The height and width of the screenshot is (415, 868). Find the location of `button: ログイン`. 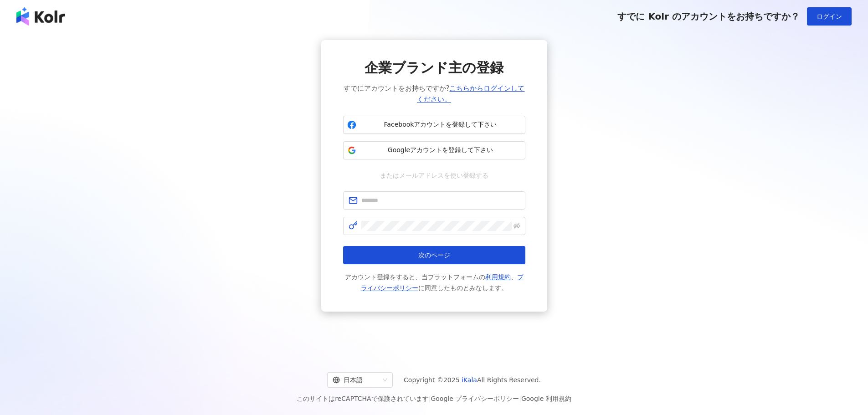

button: ログイン is located at coordinates (829, 17).